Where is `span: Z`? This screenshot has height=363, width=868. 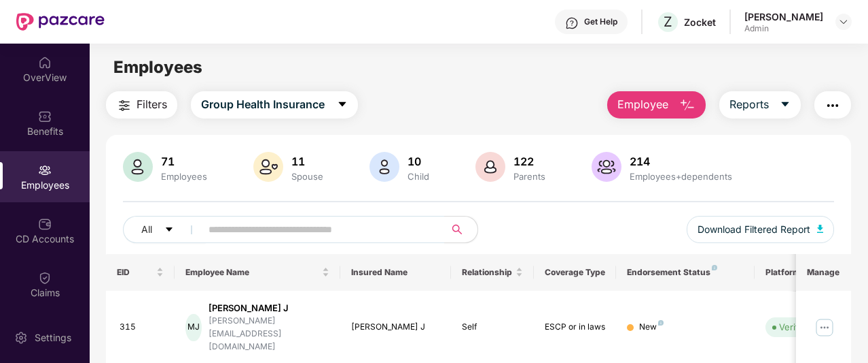 span: Z is located at coordinates (668, 22).